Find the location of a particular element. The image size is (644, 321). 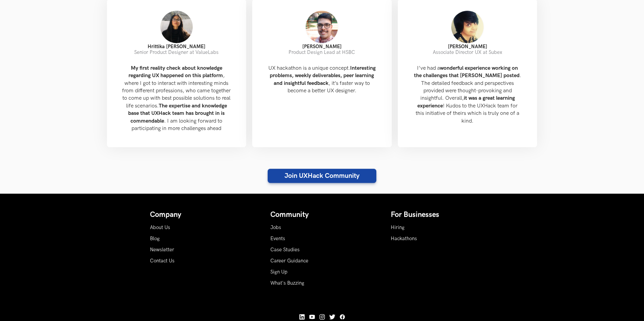

h4: For Businesses is located at coordinates (442, 215).